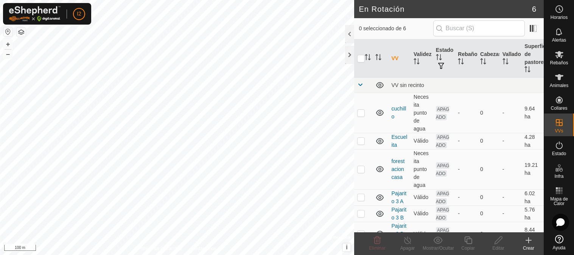 This screenshot has height=255, width=574. Describe the element at coordinates (445, 9) in the screenshot. I see `h2: En Rotación` at that location.